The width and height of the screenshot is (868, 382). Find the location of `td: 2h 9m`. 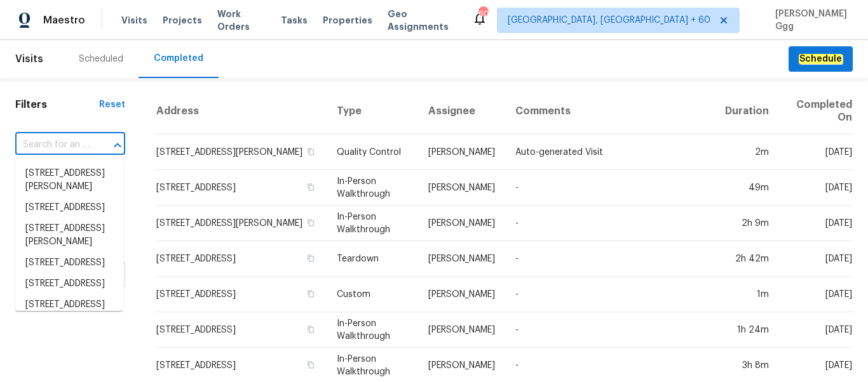

td: 2h 9m is located at coordinates (747, 223).